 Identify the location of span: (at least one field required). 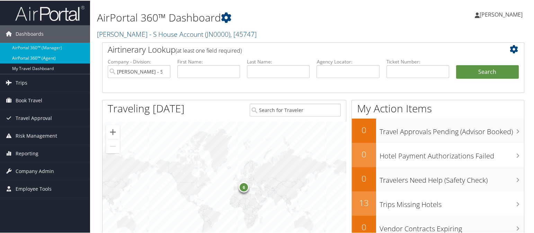
(208, 50).